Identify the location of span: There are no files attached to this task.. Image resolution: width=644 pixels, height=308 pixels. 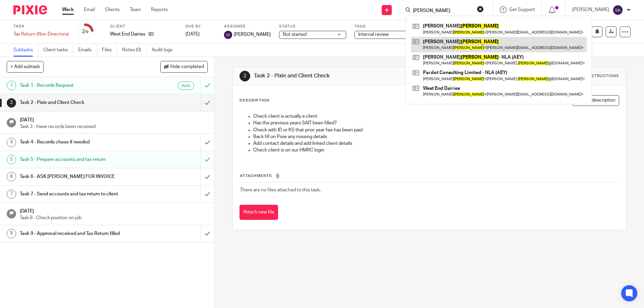
(280, 190).